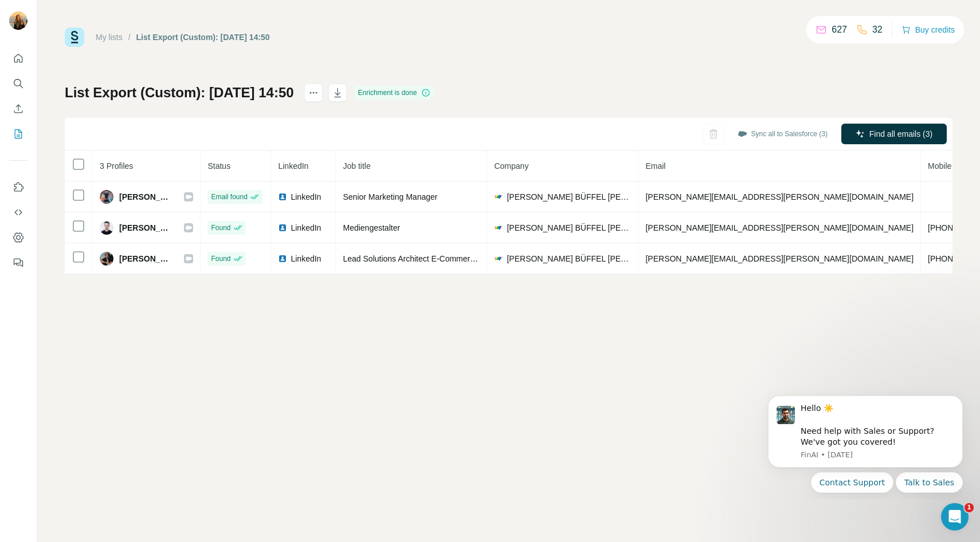 Image resolution: width=980 pixels, height=542 pixels. What do you see at coordinates (511, 166) in the screenshot?
I see `span: Company` at bounding box center [511, 166].